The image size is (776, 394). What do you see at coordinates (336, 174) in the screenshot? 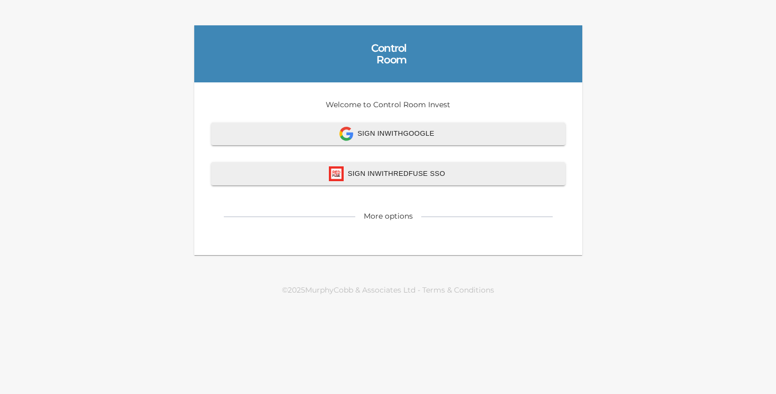
I see `img: redfuse icon` at bounding box center [336, 174].